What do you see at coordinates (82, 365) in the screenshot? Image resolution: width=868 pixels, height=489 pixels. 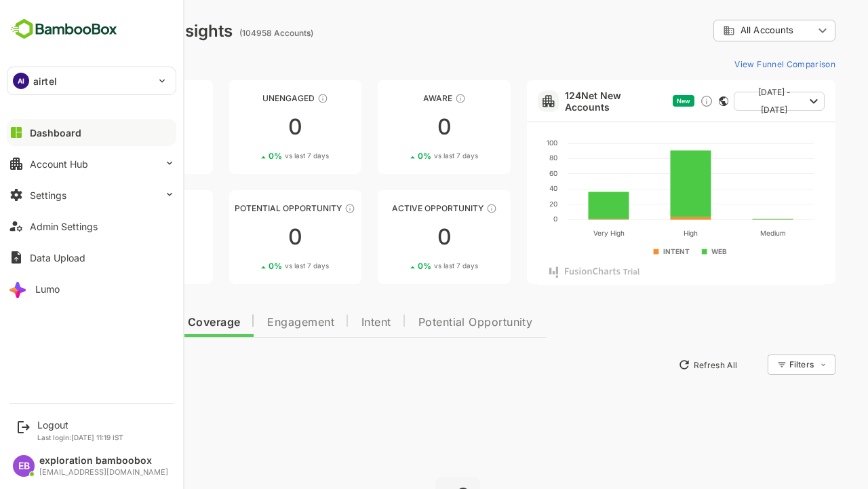 I see `button: New Insights` at bounding box center [82, 365].